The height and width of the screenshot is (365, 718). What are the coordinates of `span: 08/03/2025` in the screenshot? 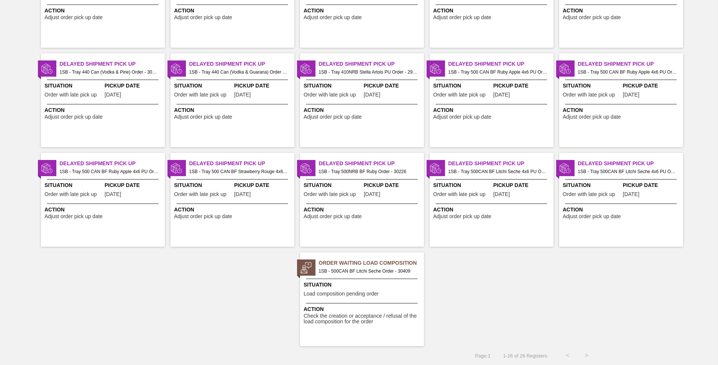 It's located at (502, 194).